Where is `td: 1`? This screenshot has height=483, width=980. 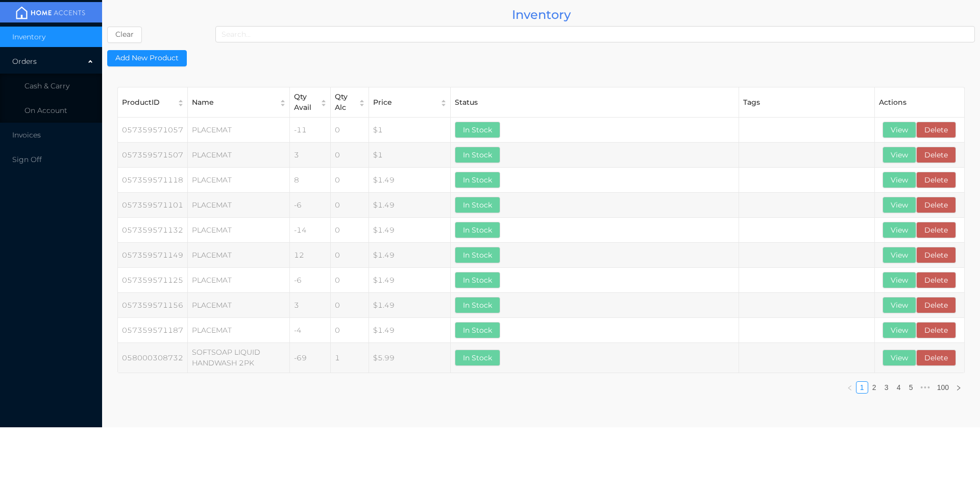
td: 1 is located at coordinates (350, 357).